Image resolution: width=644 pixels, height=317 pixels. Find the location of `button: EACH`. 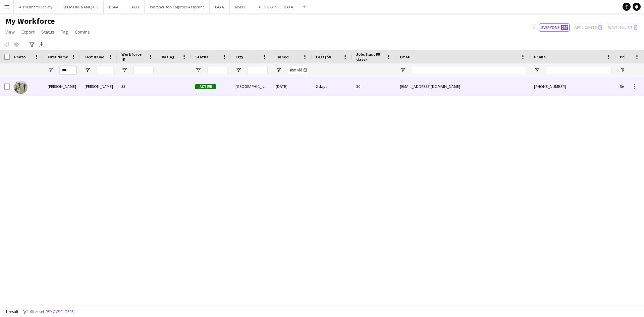

button: EACH is located at coordinates (134, 7).